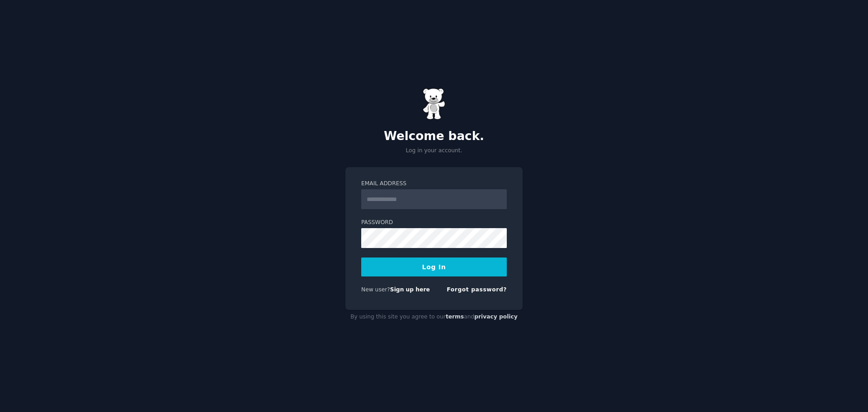  I want to click on a: Sign up here, so click(410, 290).